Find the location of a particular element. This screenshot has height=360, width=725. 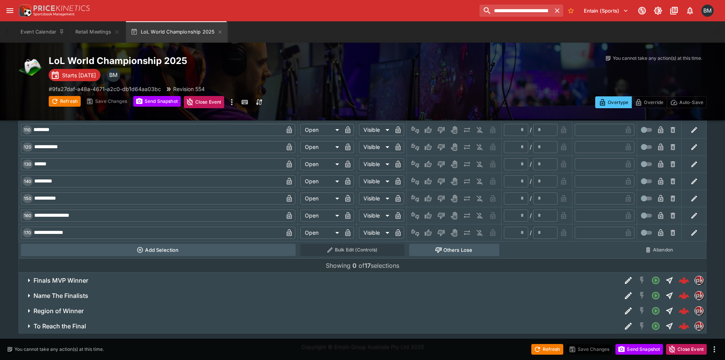

h6: Finals MVP Winner is located at coordinates (61, 280).